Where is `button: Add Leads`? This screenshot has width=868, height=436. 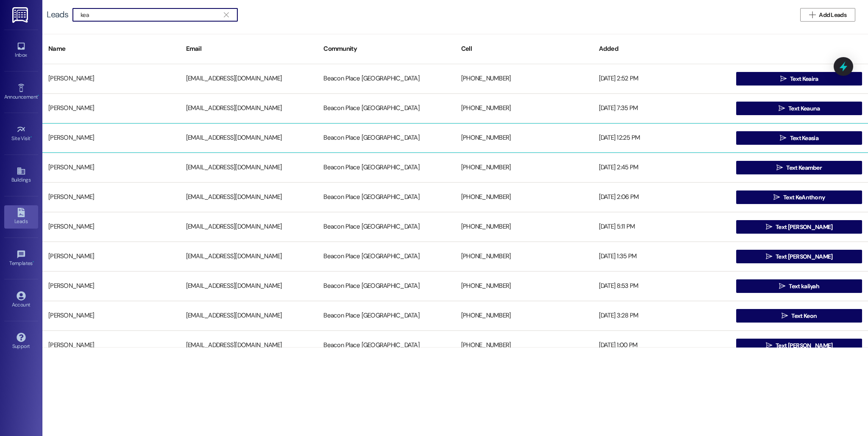
button: Add Leads is located at coordinates (828, 15).